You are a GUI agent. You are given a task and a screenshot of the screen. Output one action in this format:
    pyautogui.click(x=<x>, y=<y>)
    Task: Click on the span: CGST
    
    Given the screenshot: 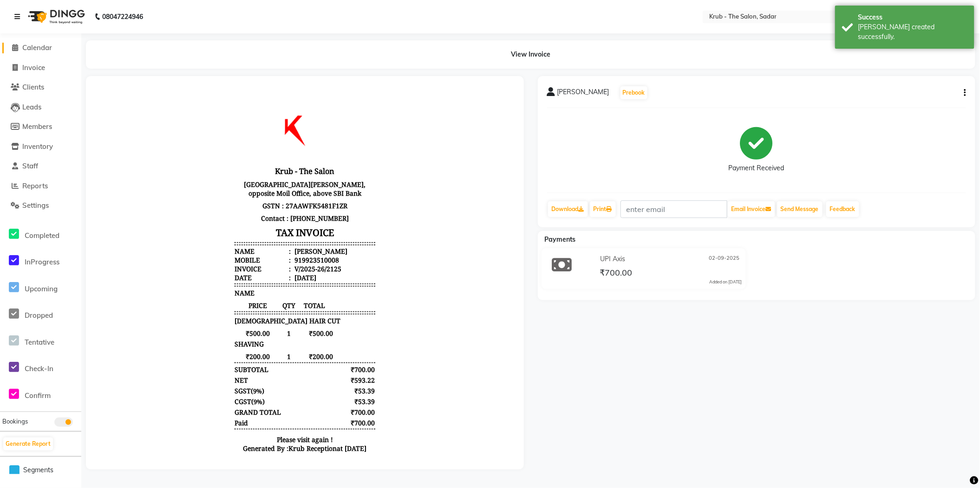 What is the action you would take?
    pyautogui.click(x=148, y=317)
    